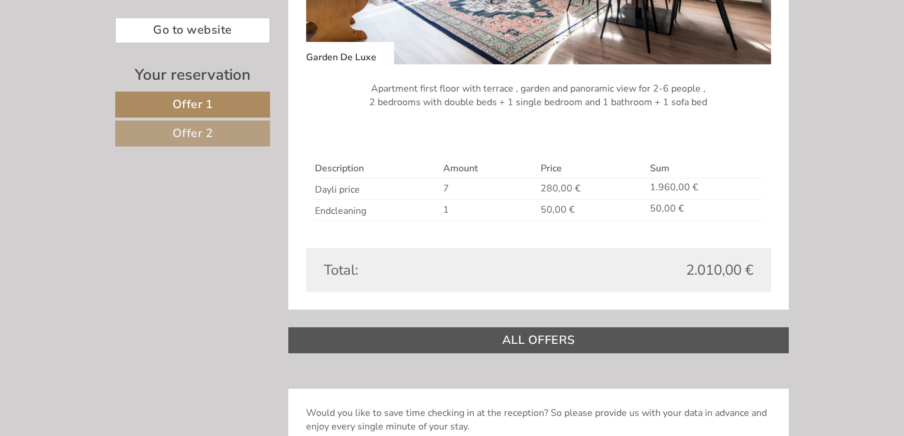 The width and height of the screenshot is (904, 436). Describe the element at coordinates (193, 104) in the screenshot. I see `span: Offer 1` at that location.